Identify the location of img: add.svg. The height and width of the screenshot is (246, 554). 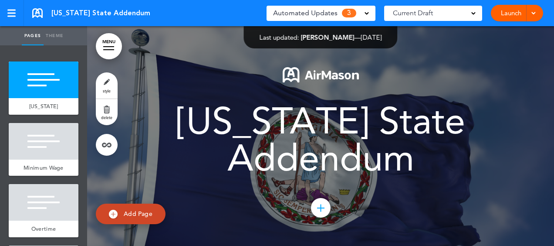
(113, 214).